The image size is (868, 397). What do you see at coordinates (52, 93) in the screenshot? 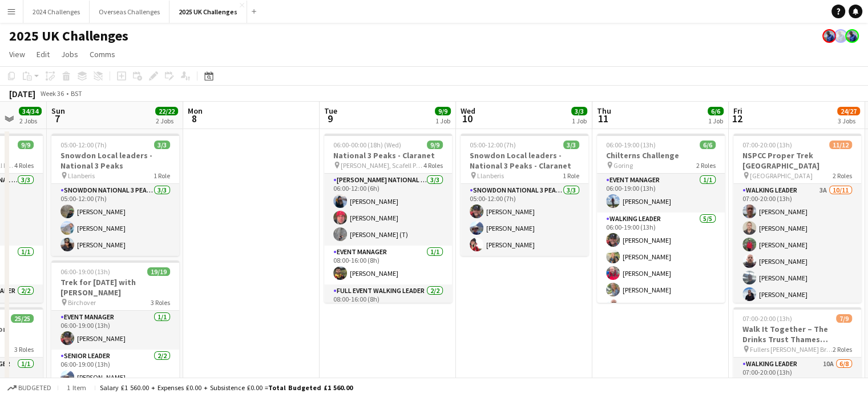
I see `span: Week 36` at bounding box center [52, 93].